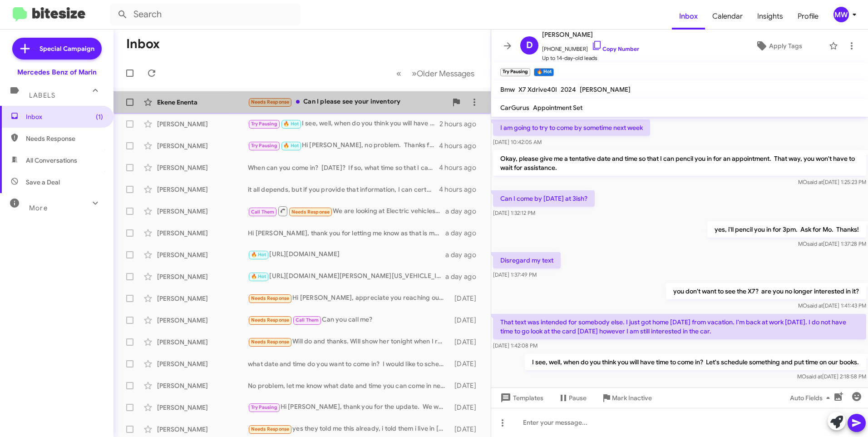 The image size is (868, 437). Describe the element at coordinates (770, 16) in the screenshot. I see `a: Insights` at that location.